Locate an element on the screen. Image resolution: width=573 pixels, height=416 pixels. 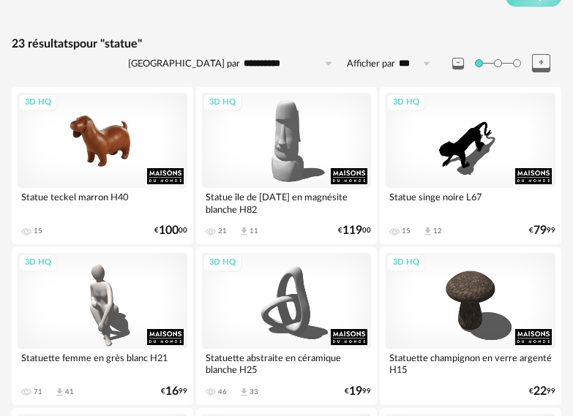
span: 19 is located at coordinates (356, 392).